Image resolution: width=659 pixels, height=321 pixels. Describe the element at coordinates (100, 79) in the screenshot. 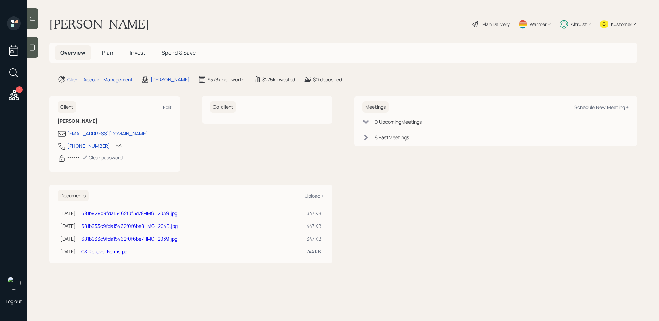

I see `div: Client · Account Management` at that location.